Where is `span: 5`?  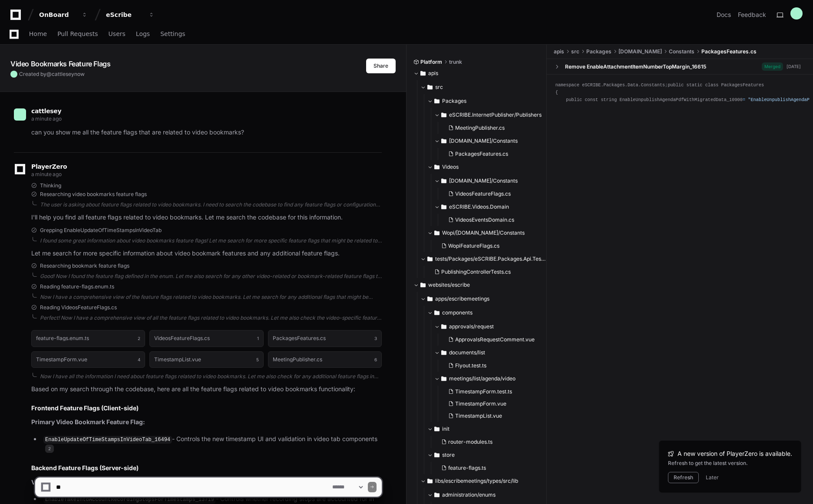
span: 5 is located at coordinates (258, 360).